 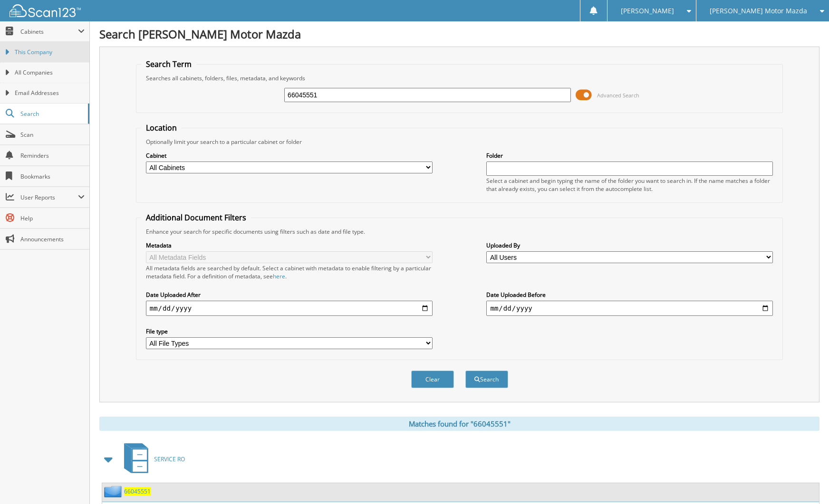 What do you see at coordinates (138, 491) in the screenshot?
I see `a: 66045551` at bounding box center [138, 491].